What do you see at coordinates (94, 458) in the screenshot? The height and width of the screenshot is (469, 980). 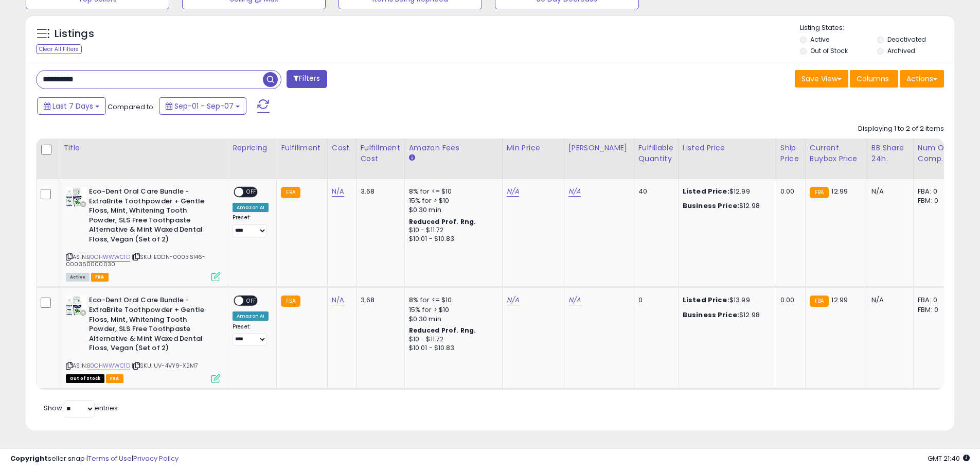 I see `div: seller snap | |` at bounding box center [94, 458].